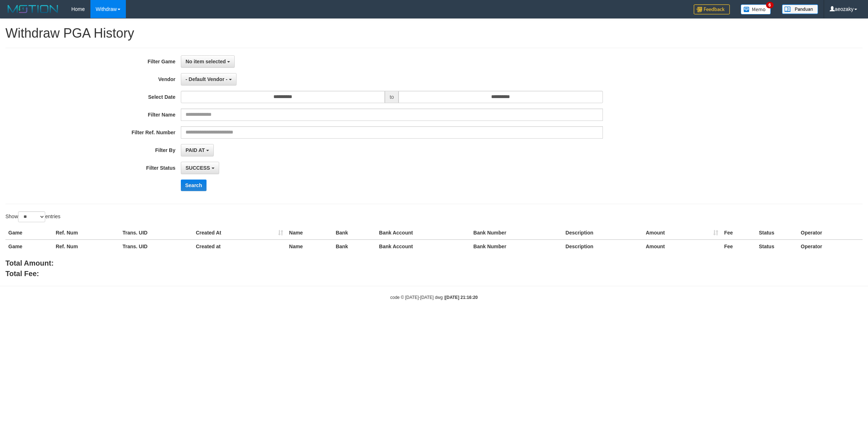 Image resolution: width=868 pixels, height=431 pixels. Describe the element at coordinates (712, 10) in the screenshot. I see `img: Feedback.jpg` at that location.